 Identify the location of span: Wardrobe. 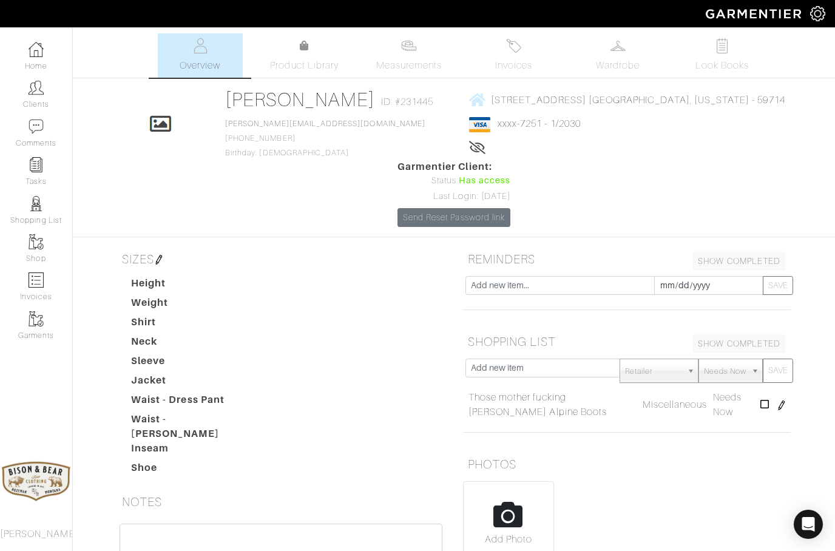
(618, 66).